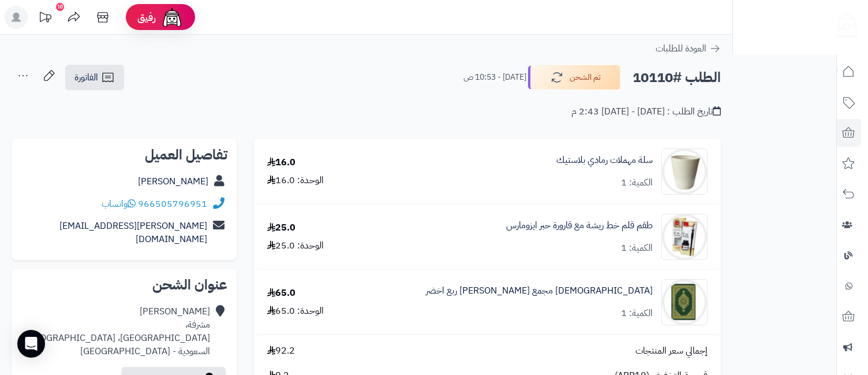 The height and width of the screenshot is (375, 868). What do you see at coordinates (31, 343) in the screenshot?
I see `div: Open Intercom Messenger` at bounding box center [31, 343].